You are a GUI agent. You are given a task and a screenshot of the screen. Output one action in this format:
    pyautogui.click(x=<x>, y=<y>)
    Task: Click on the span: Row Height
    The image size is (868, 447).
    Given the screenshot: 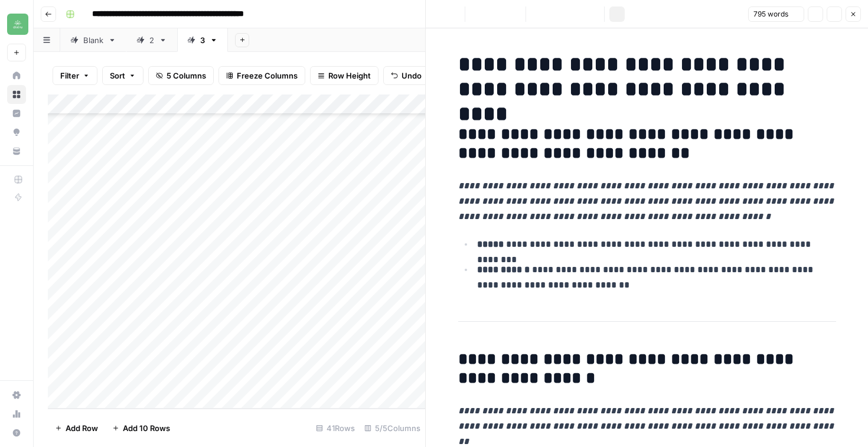 What is the action you would take?
    pyautogui.click(x=349, y=76)
    